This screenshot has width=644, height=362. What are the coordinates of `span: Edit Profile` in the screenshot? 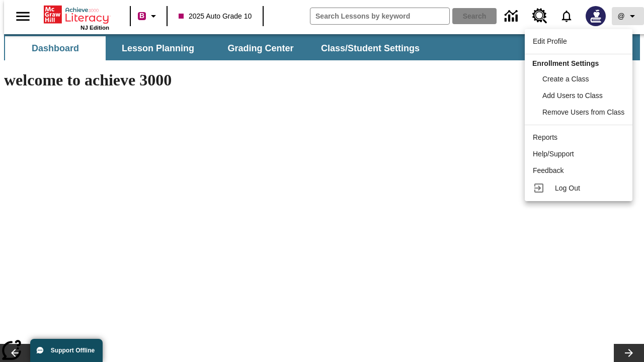 It's located at (550, 42).